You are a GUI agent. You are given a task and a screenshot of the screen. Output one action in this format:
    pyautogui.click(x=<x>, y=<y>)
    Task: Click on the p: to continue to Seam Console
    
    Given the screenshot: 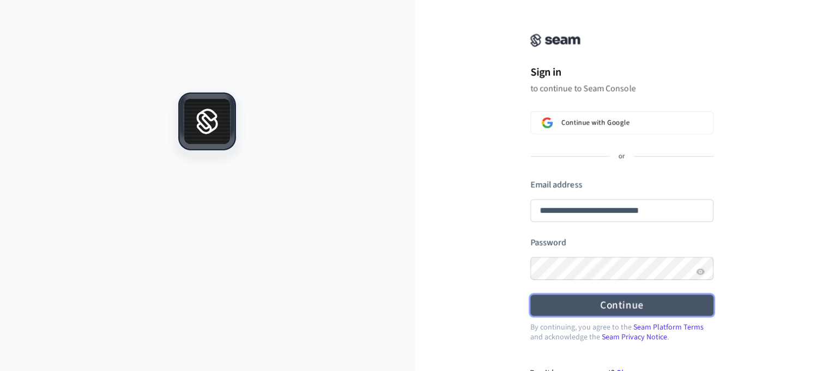 What is the action you would take?
    pyautogui.click(x=622, y=88)
    